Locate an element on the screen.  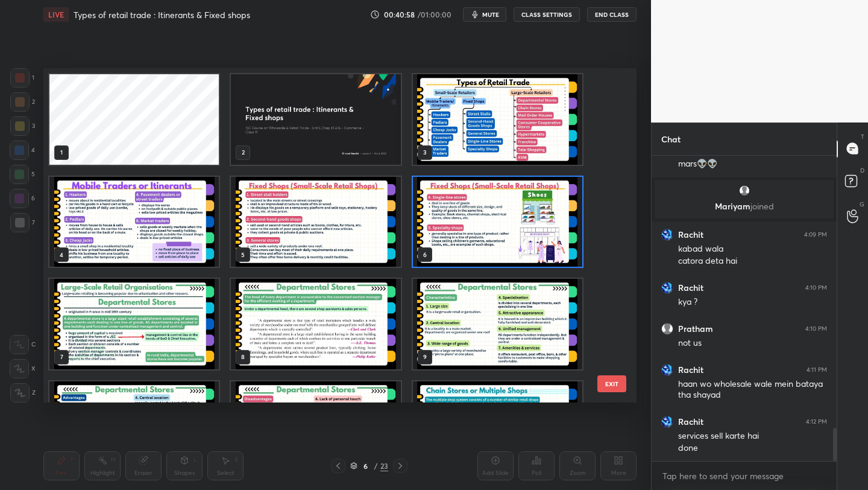
span: mute is located at coordinates (491, 15).